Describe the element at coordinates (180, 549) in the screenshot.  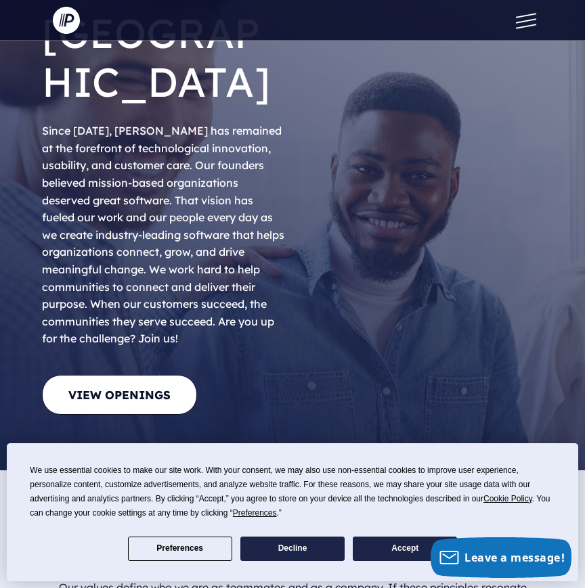
I see `button: Preferences` at that location.